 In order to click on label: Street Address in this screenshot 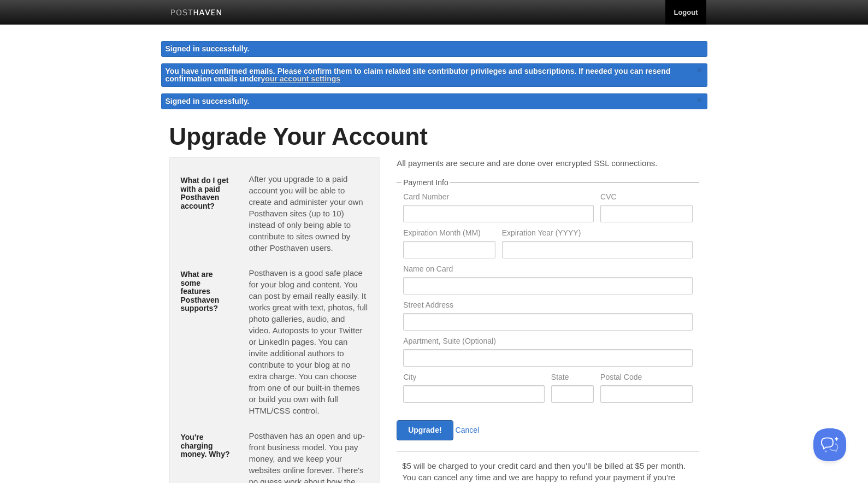, I will do `click(547, 306)`.